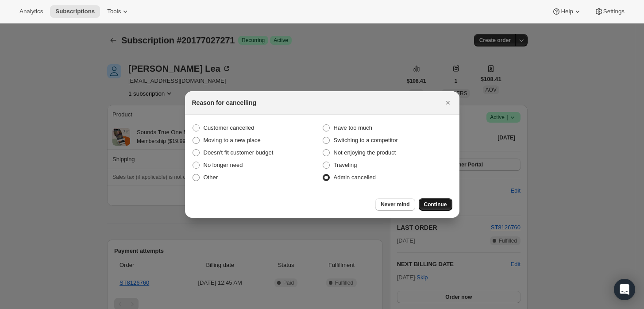 This screenshot has height=309, width=644. Describe the element at coordinates (614, 11) in the screenshot. I see `span: Settings` at that location.